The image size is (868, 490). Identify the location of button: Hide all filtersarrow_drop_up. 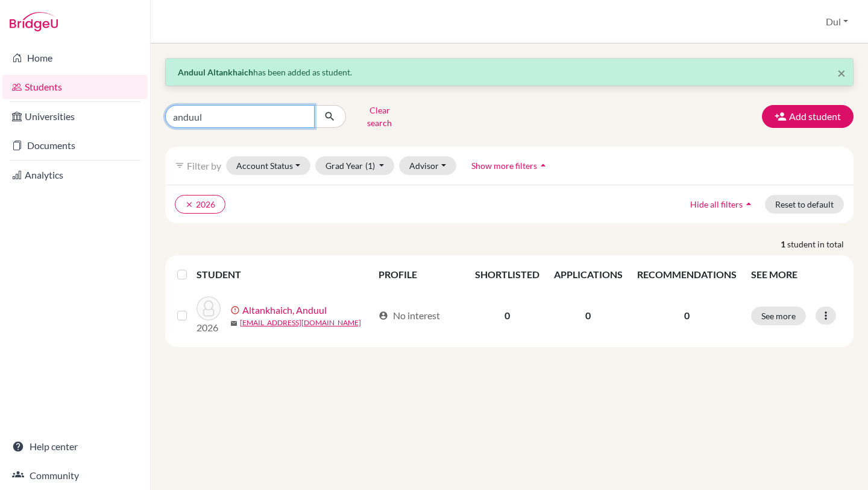
(722, 204).